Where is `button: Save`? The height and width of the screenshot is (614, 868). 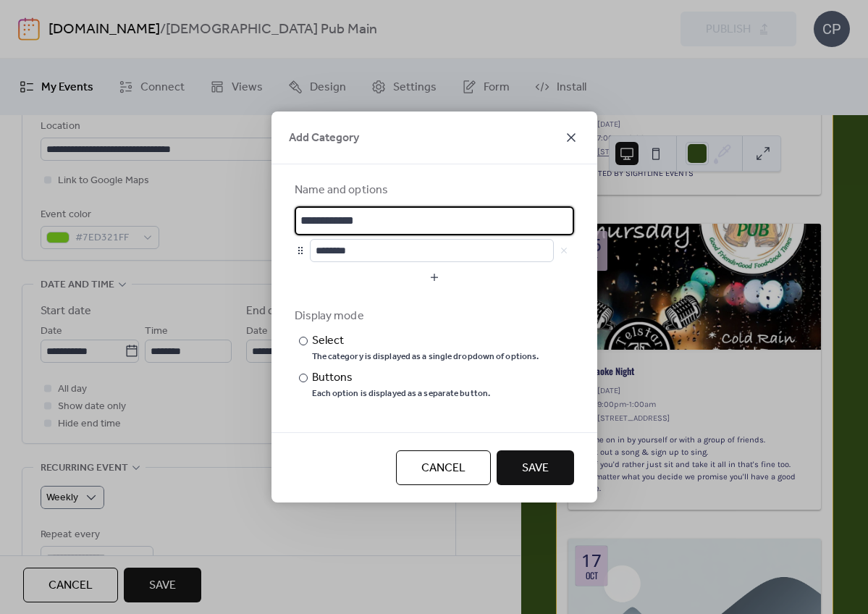
button: Save is located at coordinates (535, 467).